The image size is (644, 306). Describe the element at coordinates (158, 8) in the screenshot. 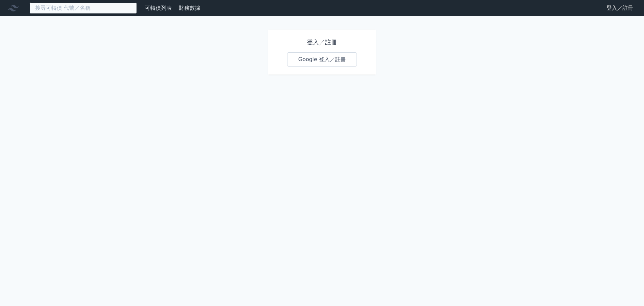

I see `a: 可轉債列表` at that location.